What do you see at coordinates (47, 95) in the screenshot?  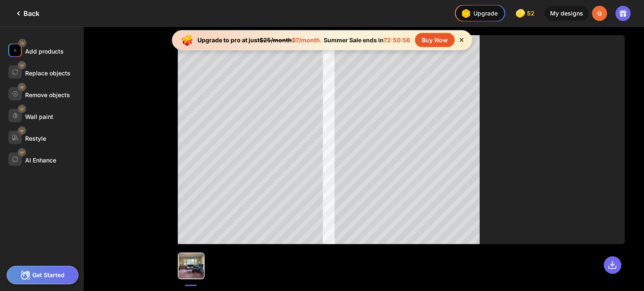 I see `div: Remove objects` at bounding box center [47, 95].